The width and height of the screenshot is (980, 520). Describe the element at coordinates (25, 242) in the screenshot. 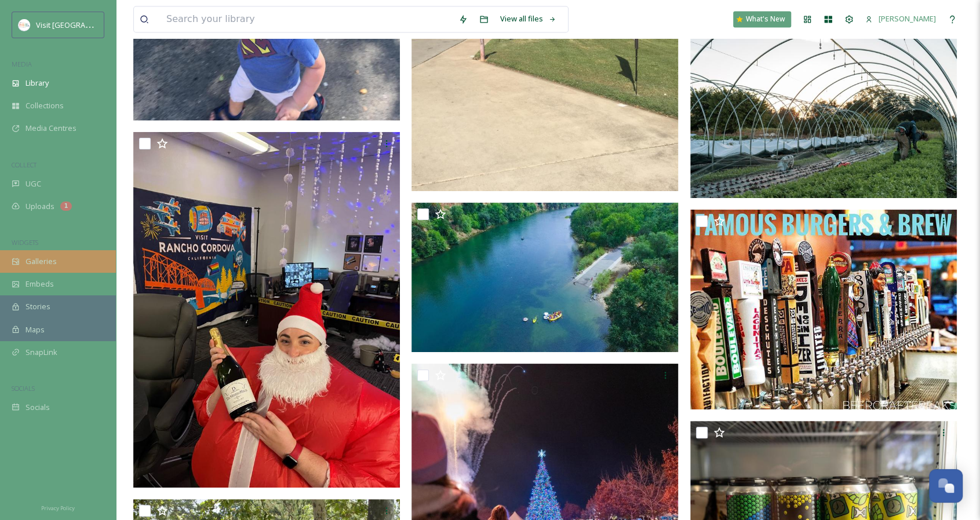

I see `span: WIDGETS` at that location.